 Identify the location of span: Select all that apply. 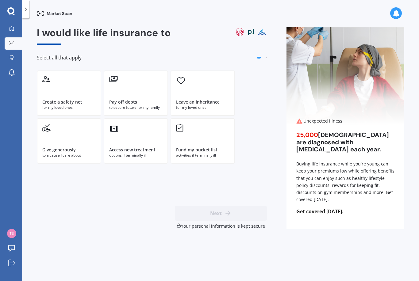
(59, 58).